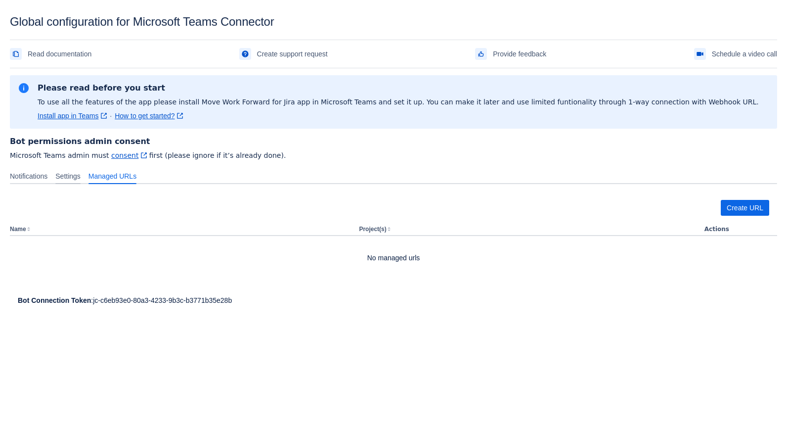 The image size is (787, 433). What do you see at coordinates (59, 54) in the screenshot?
I see `span: Read documentation` at bounding box center [59, 54].